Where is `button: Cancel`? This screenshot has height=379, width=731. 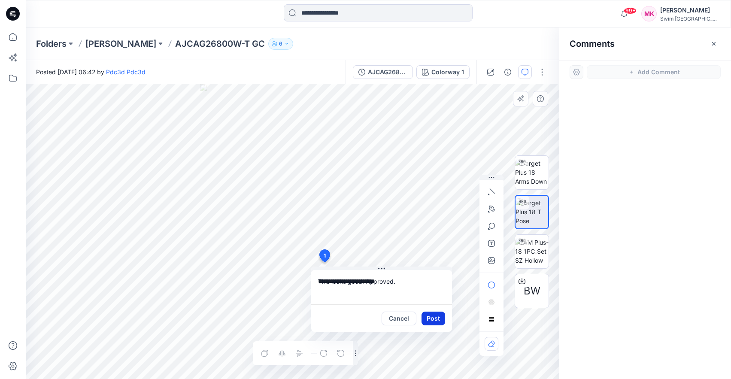
button: Cancel is located at coordinates (399, 319).